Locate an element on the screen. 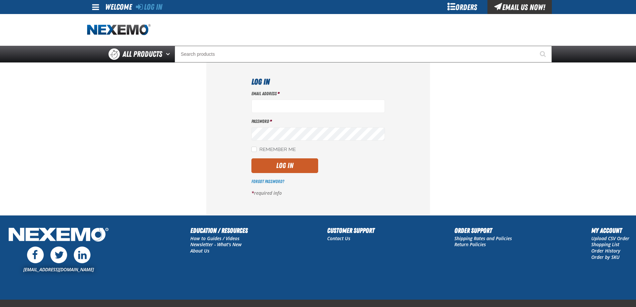  a: Return Policies is located at coordinates (470, 244).